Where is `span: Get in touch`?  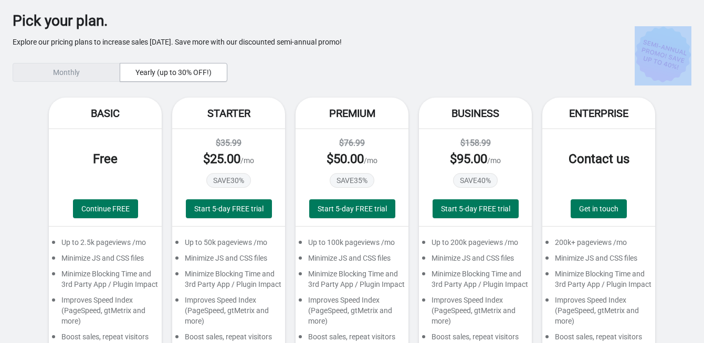
span: Get in touch is located at coordinates (598, 209).